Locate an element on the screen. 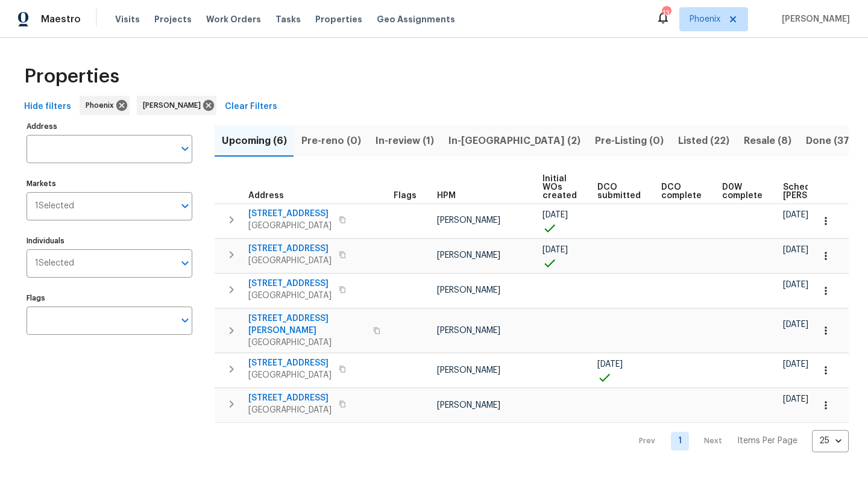 This screenshot has height=489, width=868. span: DCO complete is located at coordinates (681, 192).